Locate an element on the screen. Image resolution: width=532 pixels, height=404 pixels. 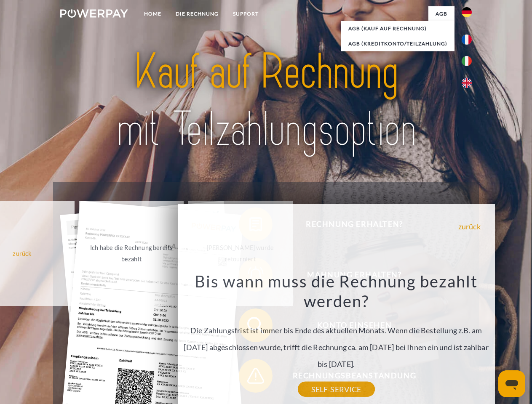
img: title-powerpay_de.svg is located at coordinates (266, 101).